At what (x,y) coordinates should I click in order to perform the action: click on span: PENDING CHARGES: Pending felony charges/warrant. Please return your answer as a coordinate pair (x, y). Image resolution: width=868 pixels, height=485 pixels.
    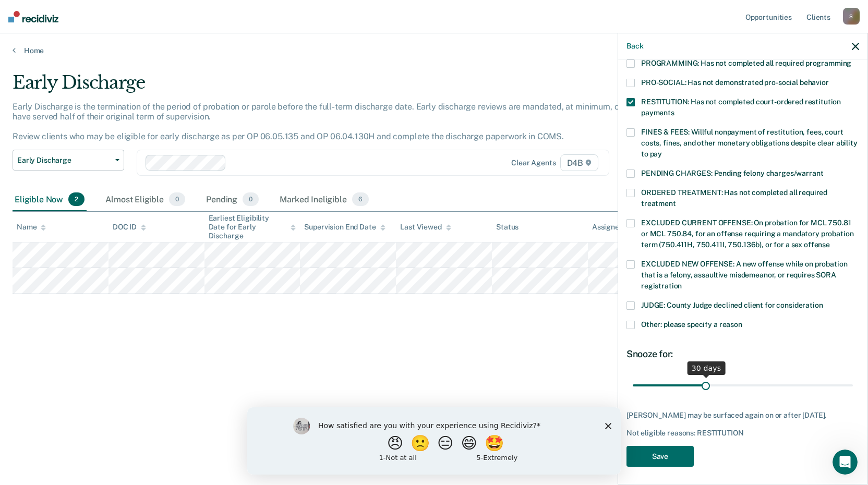
    Looking at the image, I should click on (732, 173).